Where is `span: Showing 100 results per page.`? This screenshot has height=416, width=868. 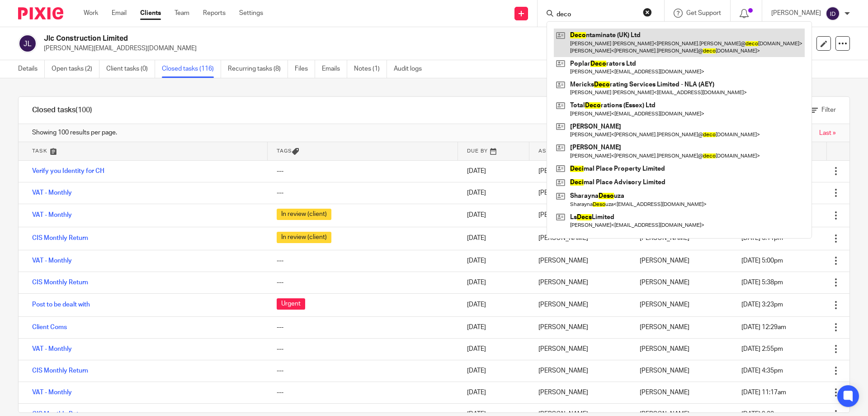 span: Showing 100 results per page. is located at coordinates (75, 132).